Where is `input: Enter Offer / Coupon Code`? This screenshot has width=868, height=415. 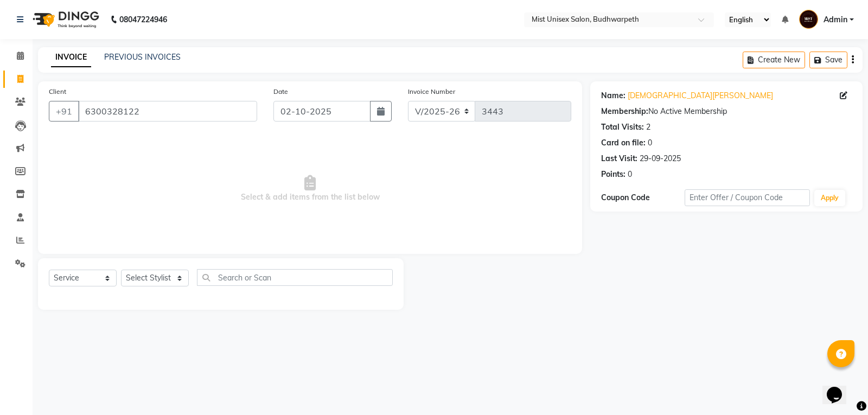 input: Enter Offer / Coupon Code is located at coordinates (747, 197).